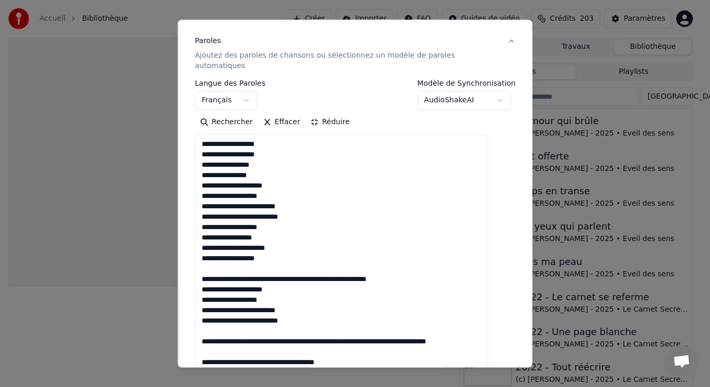  I want to click on button: ParolesAjoutez des paroles de chansons ou sélectionnez un modèle de paroles automatiques, so click(355, 54).